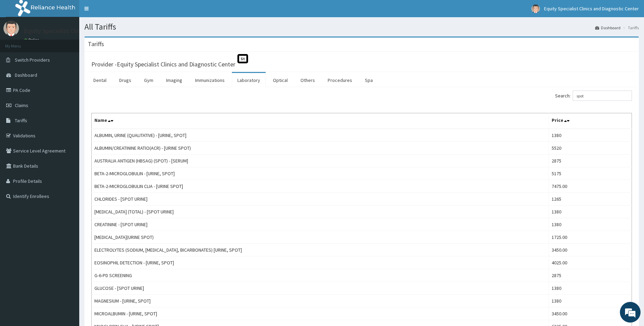  What do you see at coordinates (320, 173) in the screenshot?
I see `td: BETA-2-MICROGLOBULIN - [URINE, SPOT]` at bounding box center [320, 173].